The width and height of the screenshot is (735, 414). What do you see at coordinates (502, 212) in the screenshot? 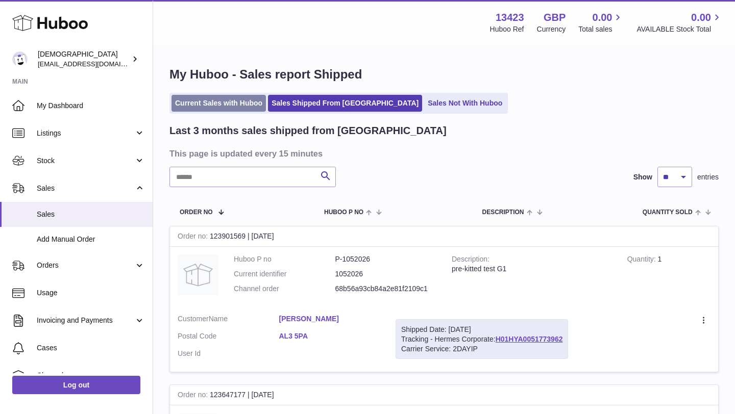
I see `span: Description` at bounding box center [502, 212].